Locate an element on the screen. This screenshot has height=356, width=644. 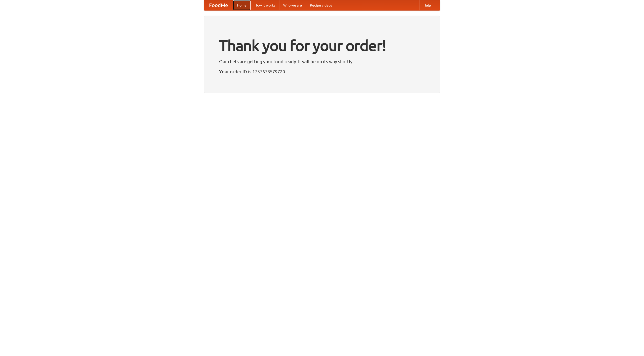
a: Help is located at coordinates (427, 6).